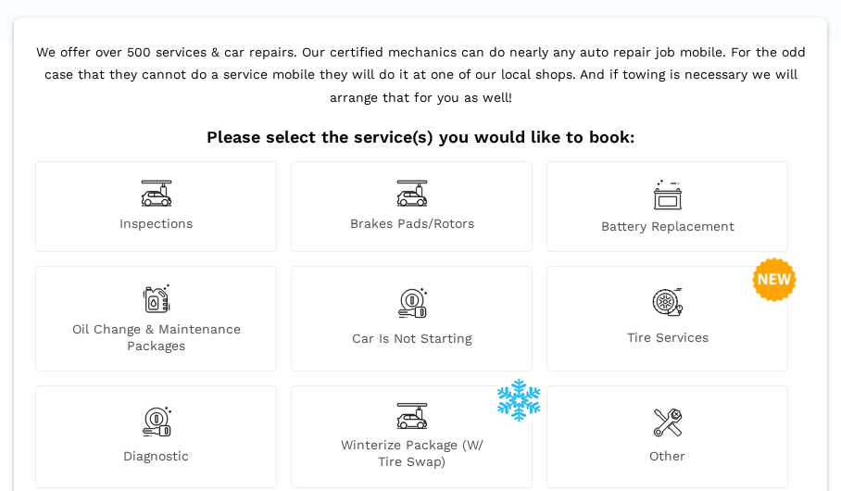 The image size is (841, 491). I want to click on span: Oil Change & Maintenance Packages, so click(156, 337).